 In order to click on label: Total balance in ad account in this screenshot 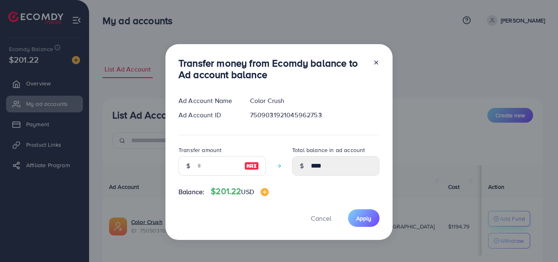, I will do `click(329, 150)`.